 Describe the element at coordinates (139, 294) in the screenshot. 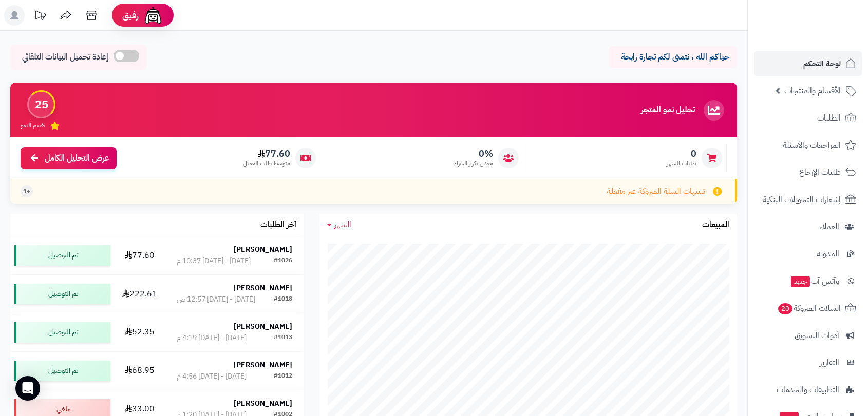

I see `td: 222.61` at that location.